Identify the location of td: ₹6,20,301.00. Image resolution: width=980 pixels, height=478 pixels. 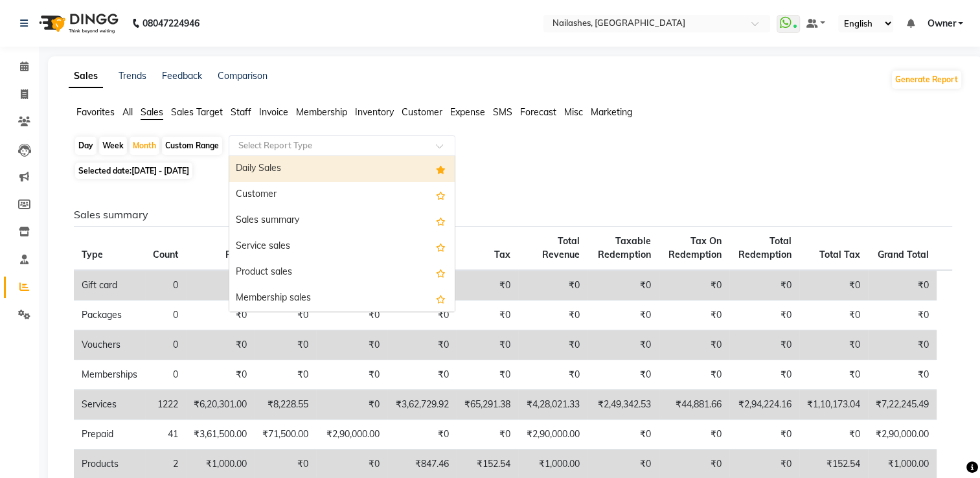
(220, 405).